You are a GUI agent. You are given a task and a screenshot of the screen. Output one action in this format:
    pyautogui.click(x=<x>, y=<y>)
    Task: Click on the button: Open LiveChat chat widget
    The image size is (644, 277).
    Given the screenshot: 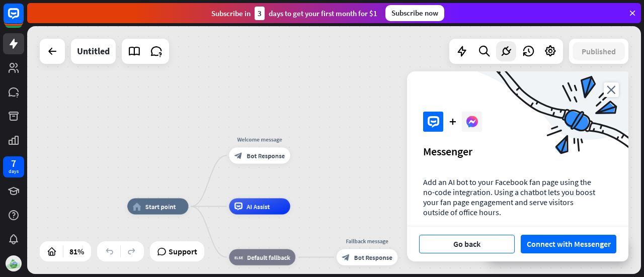 What is the action you would take?
    pyautogui.click(x=23, y=19)
    